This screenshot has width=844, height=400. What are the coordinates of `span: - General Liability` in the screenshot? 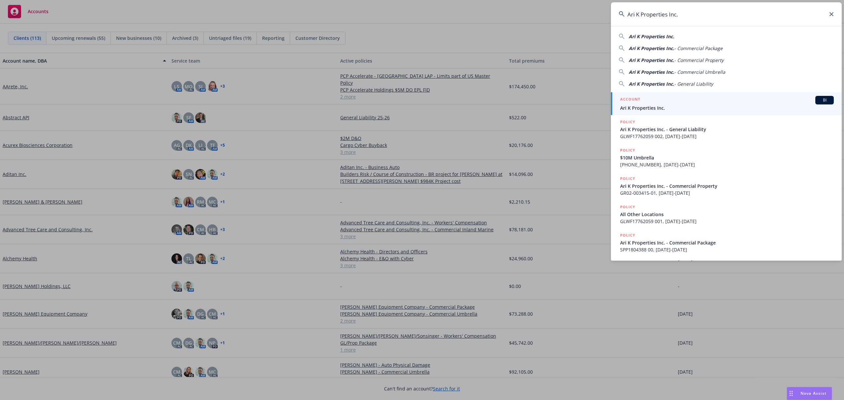 It's located at (694, 84).